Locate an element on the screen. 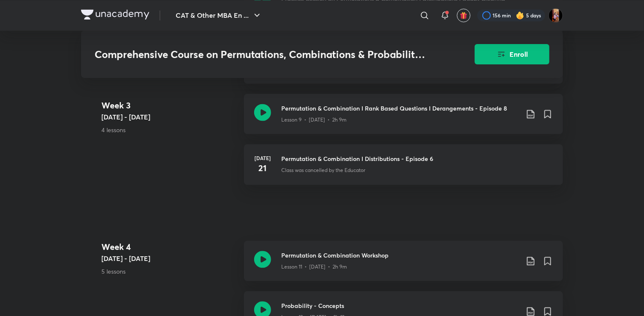 The height and width of the screenshot is (316, 644). img: avatar is located at coordinates (464, 15).